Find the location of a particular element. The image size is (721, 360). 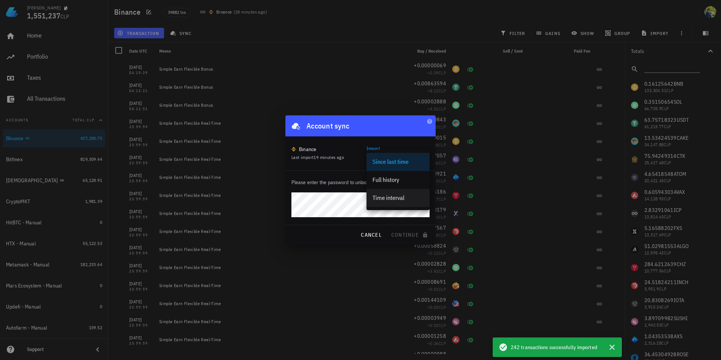

button: cancel is located at coordinates (371, 235).